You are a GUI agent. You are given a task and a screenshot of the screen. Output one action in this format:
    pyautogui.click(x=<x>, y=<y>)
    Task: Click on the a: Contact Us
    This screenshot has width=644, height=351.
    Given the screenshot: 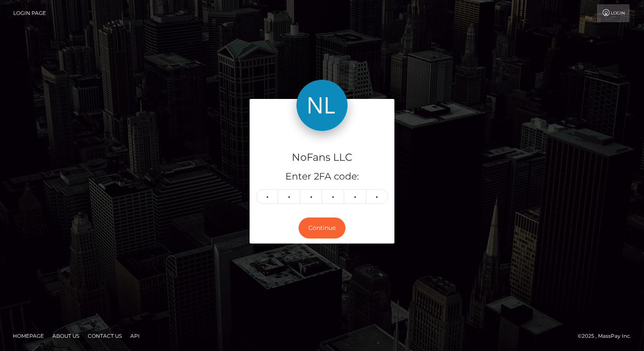 What is the action you would take?
    pyautogui.click(x=105, y=336)
    